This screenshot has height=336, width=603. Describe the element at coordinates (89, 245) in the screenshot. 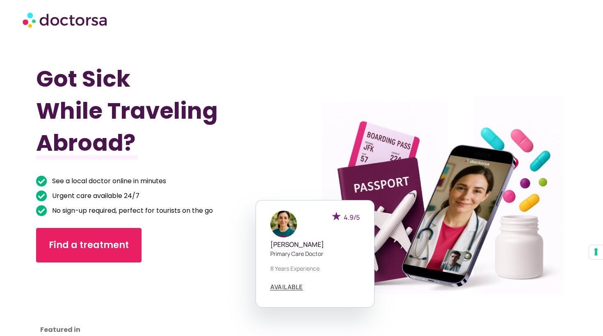

I see `a: Find a treatment` at that location.